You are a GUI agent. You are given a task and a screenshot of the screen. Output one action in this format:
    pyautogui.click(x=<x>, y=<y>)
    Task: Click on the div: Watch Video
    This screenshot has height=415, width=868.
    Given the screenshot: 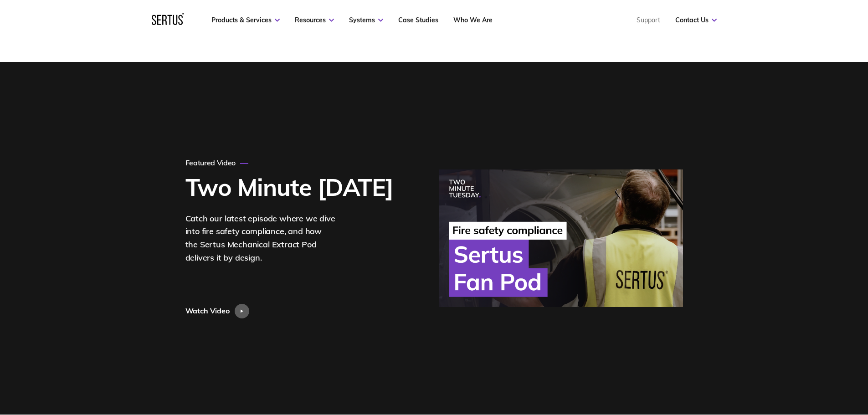 What is the action you would take?
    pyautogui.click(x=207, y=311)
    